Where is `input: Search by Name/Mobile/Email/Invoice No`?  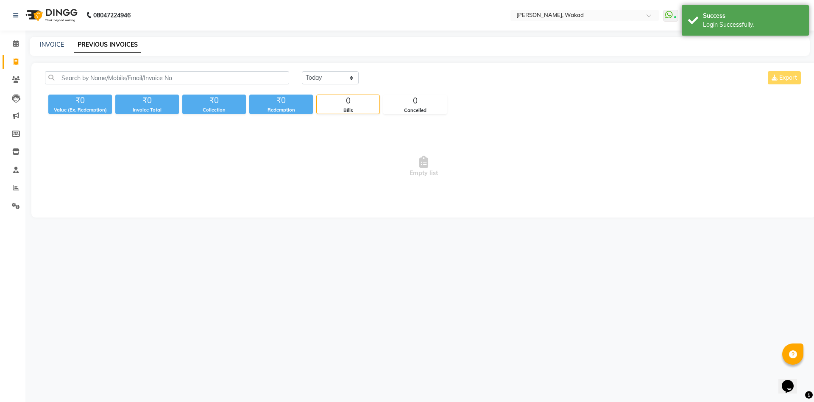
input: Search by Name/Mobile/Email/Invoice No is located at coordinates (167, 78).